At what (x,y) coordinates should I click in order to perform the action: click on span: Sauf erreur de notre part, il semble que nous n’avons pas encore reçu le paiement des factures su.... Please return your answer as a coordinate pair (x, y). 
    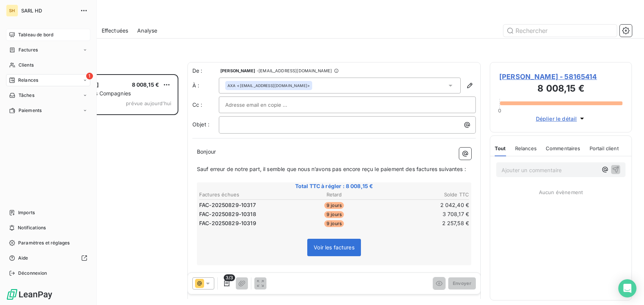
    Looking at the image, I should click on (331, 169).